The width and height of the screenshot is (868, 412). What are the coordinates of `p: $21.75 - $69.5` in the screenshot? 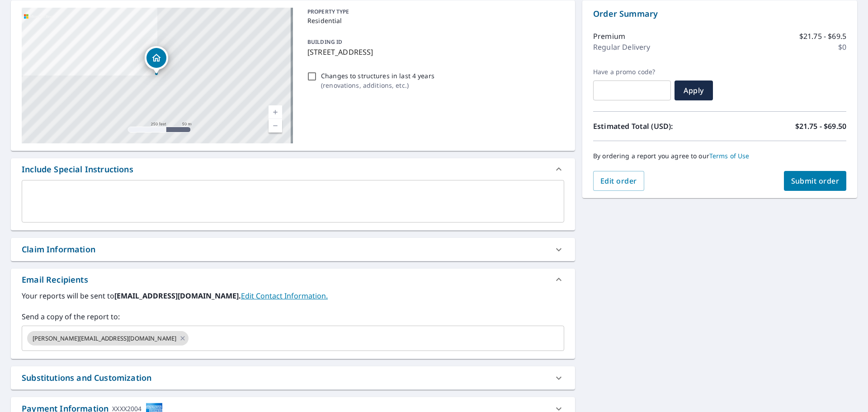 It's located at (823, 36).